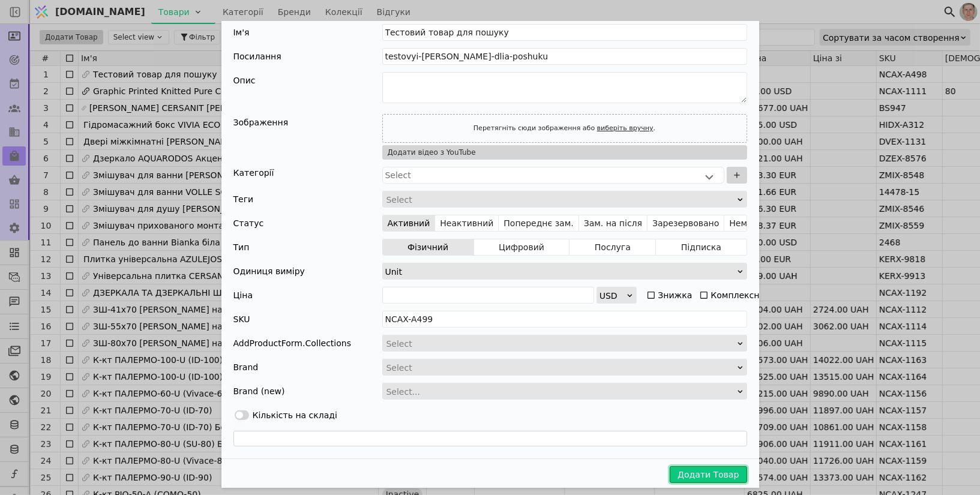  Describe the element at coordinates (625, 128) in the screenshot. I see `a: виберіть вручну` at that location.